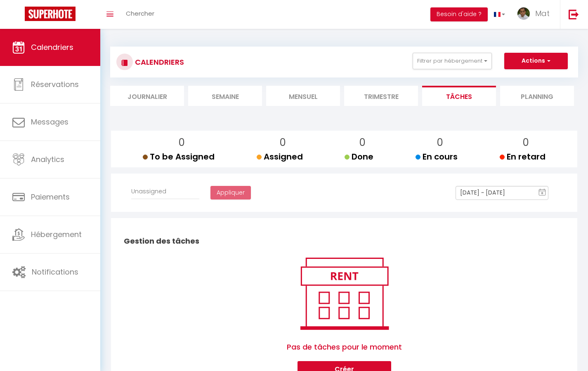 The height and width of the screenshot is (371, 588). What do you see at coordinates (459, 96) in the screenshot?
I see `li: Tâches` at bounding box center [459, 96].